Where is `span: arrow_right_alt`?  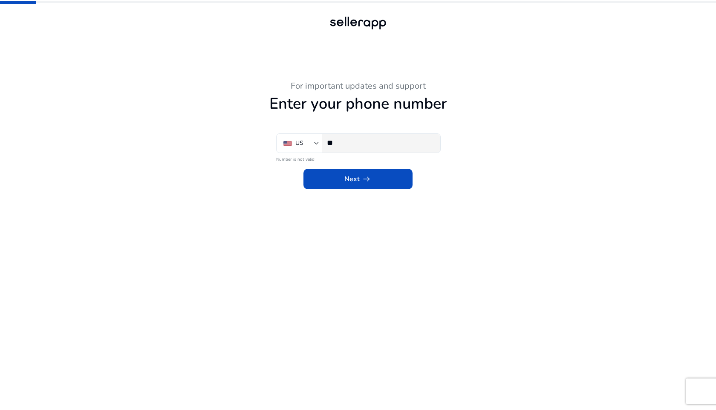
span: arrow_right_alt is located at coordinates (367, 179).